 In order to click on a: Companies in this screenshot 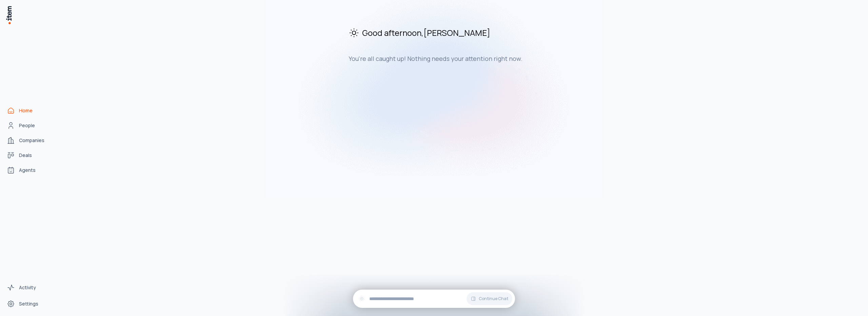, I will do `click(29, 141)`.